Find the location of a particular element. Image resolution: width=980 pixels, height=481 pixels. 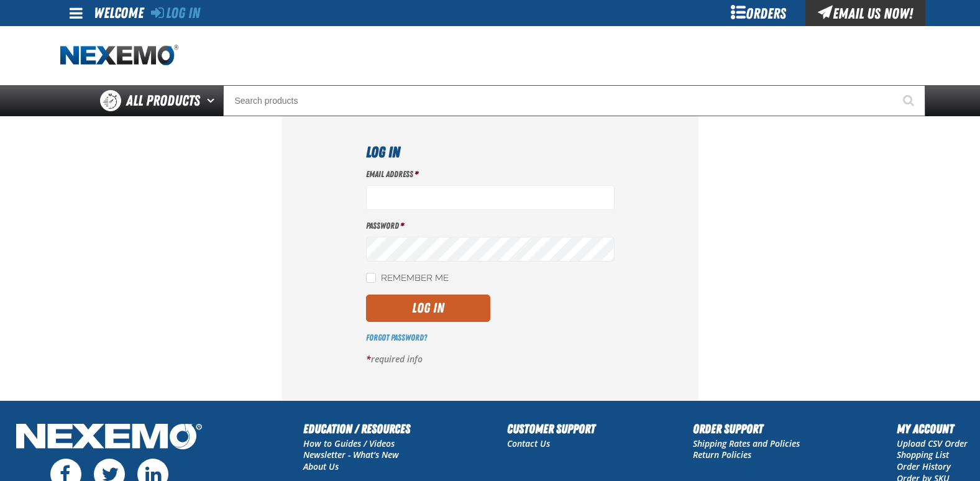

button: Open All Products pages is located at coordinates (213, 101).